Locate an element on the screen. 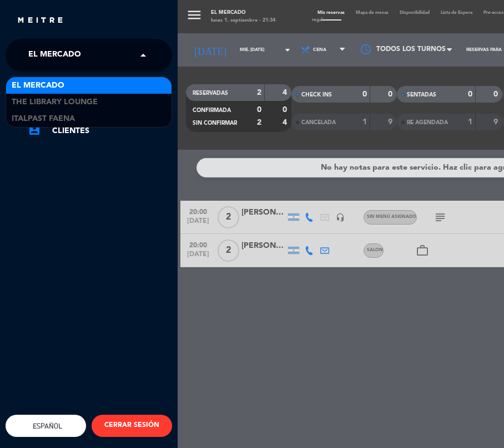  span: The Library Lounge is located at coordinates (54, 102).